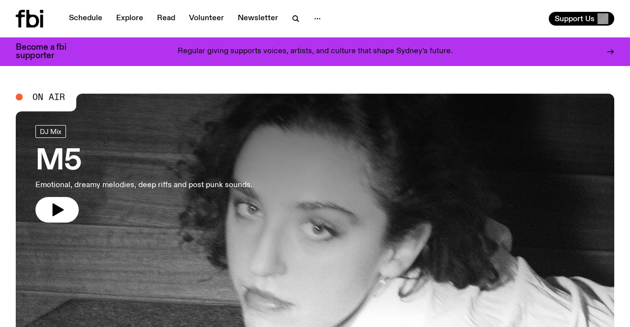 This screenshot has width=630, height=327. What do you see at coordinates (144, 174) in the screenshot?
I see `a: M5Emotional, dreamy melodies, deep riffs and post punk sounds.` at bounding box center [144, 174].